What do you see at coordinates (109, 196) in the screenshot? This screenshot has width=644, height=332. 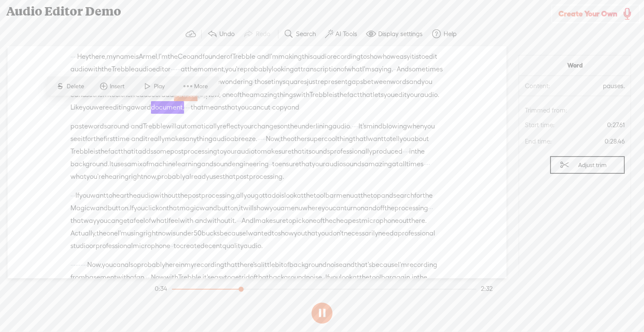 I see `span: to` at bounding box center [109, 196].